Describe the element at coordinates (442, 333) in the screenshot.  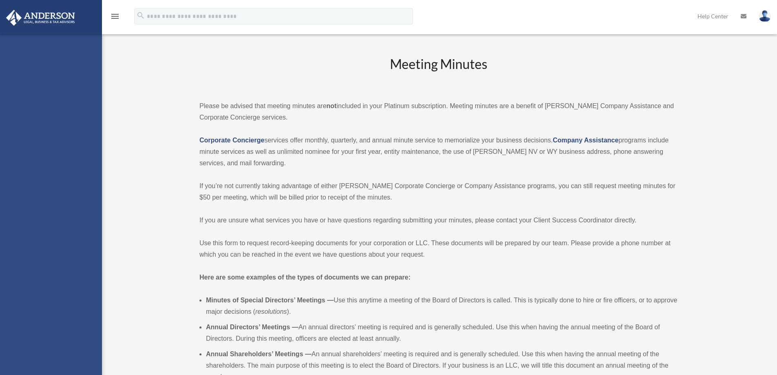
I see `li: An annual directors’ meeting is required and is generally scheduled. Use this when having the ann...` at that location.